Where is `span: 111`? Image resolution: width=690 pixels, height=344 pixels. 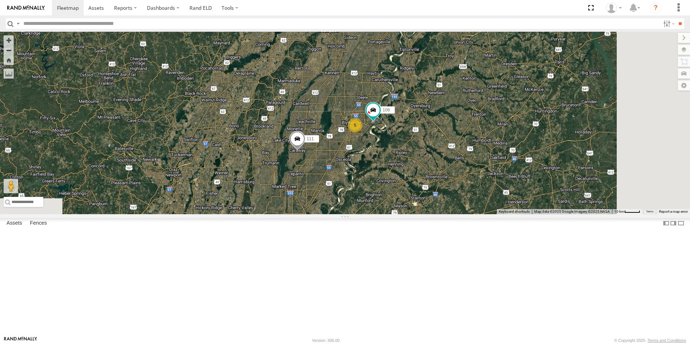 span: 111 is located at coordinates (310, 139).